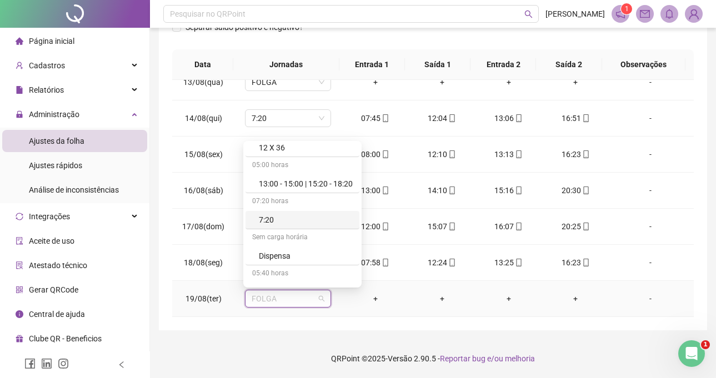  Describe the element at coordinates (693, 14) in the screenshot. I see `img: 91474` at that location.